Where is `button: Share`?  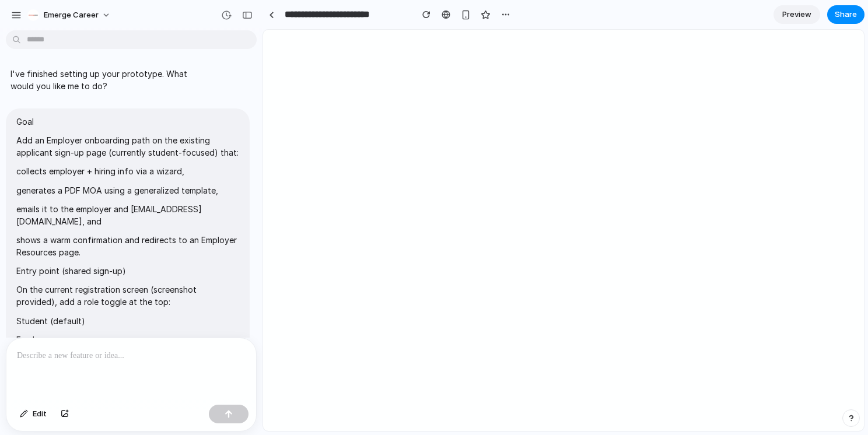
button: Share is located at coordinates (845, 15).